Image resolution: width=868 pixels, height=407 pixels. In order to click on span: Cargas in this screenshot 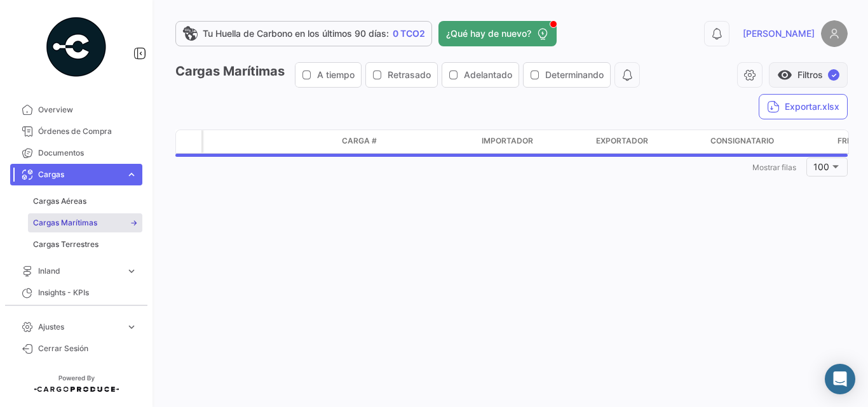, I will do `click(80, 175)`.